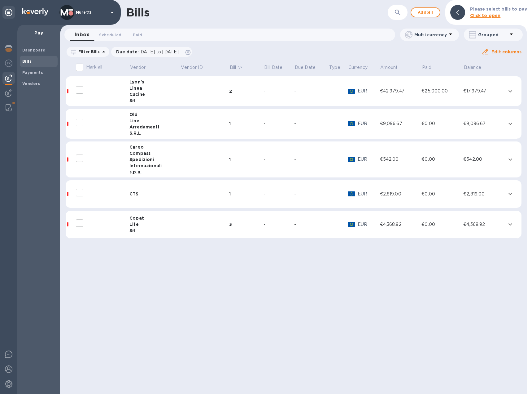 This screenshot has height=394, width=532. What do you see at coordinates (34, 50) in the screenshot?
I see `b: Dashboard` at bounding box center [34, 50].